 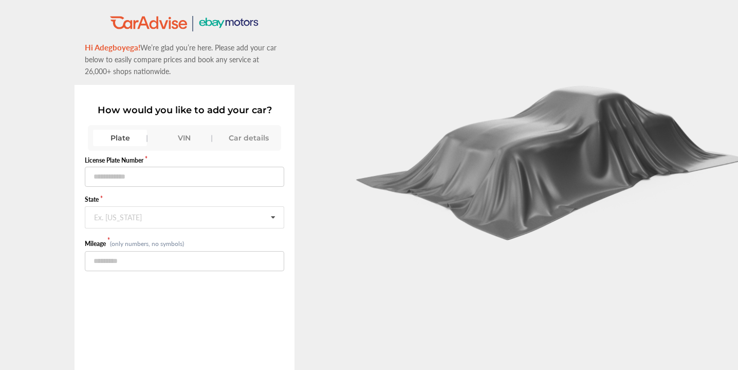 What do you see at coordinates (97, 243) in the screenshot?
I see `label: Mileage` at bounding box center [97, 243].